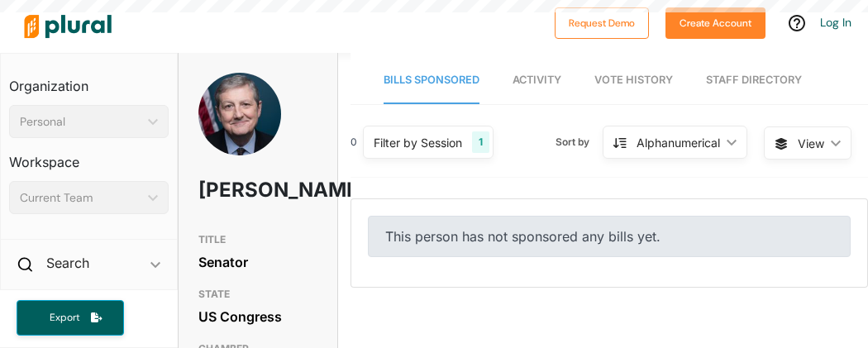 This screenshot has height=348, width=868. Describe the element at coordinates (240, 123) in the screenshot. I see `img: Headshot of John Neely Kennedy` at that location.